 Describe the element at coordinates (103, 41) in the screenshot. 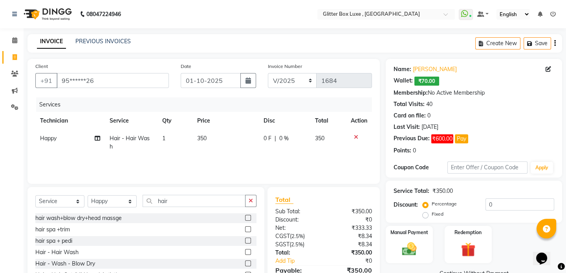

I see `a: PREVIOUS INVOICES` at that location.